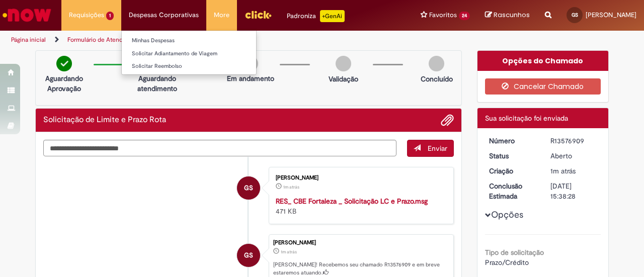 Image resolution: width=644 pixels, height=277 pixels. Describe the element at coordinates (28, 39) in the screenshot. I see `a: Página inicial` at that location.